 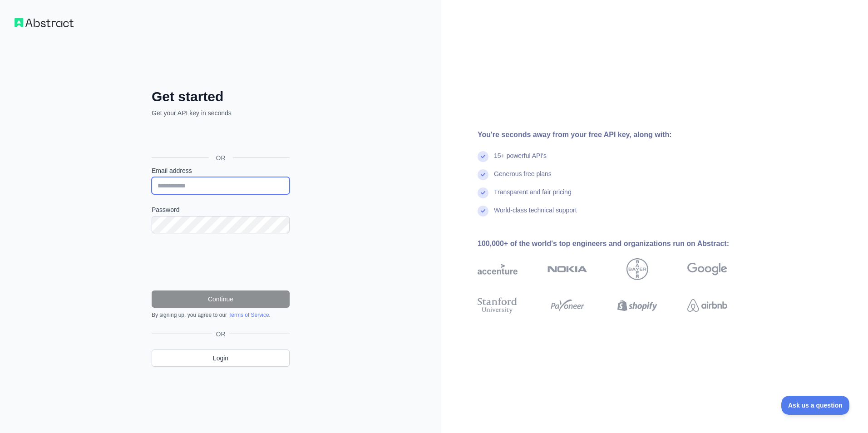 What do you see at coordinates (220, 210) in the screenshot?
I see `label: Password` at bounding box center [220, 210].